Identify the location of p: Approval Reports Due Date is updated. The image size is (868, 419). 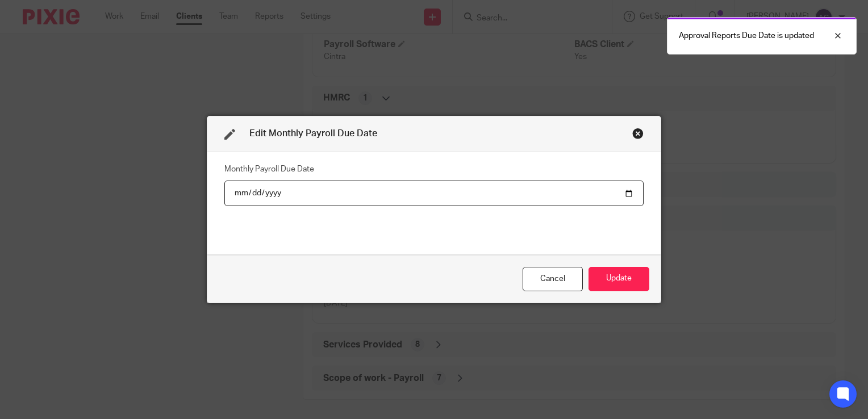
(747, 36).